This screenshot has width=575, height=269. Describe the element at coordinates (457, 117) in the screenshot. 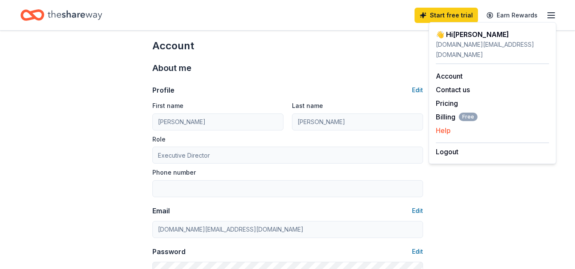

I see `button: BillingFree` at that location.